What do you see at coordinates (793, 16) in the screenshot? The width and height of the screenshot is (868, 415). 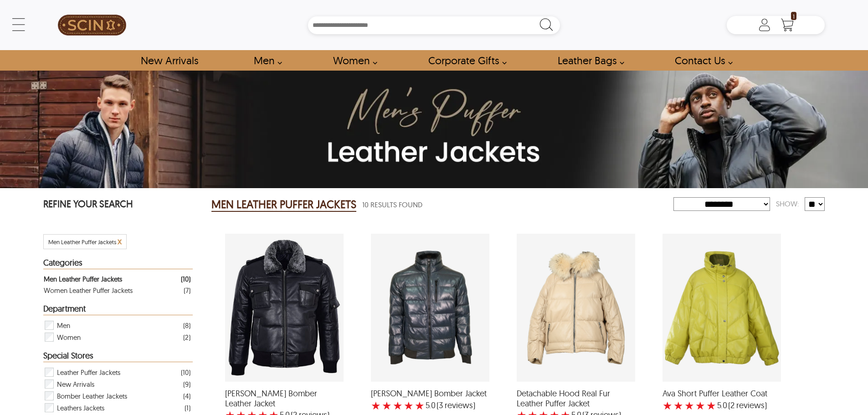 I see `span: 1` at bounding box center [793, 16].